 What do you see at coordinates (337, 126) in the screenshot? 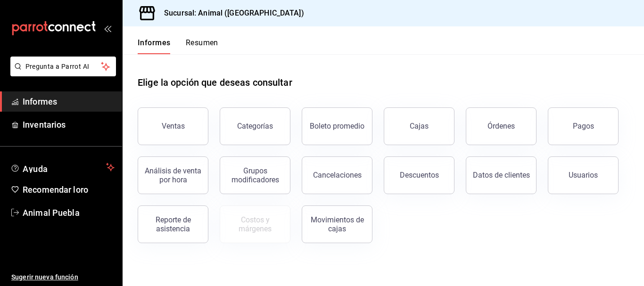
I see `font: Boleto promedio` at bounding box center [337, 126].